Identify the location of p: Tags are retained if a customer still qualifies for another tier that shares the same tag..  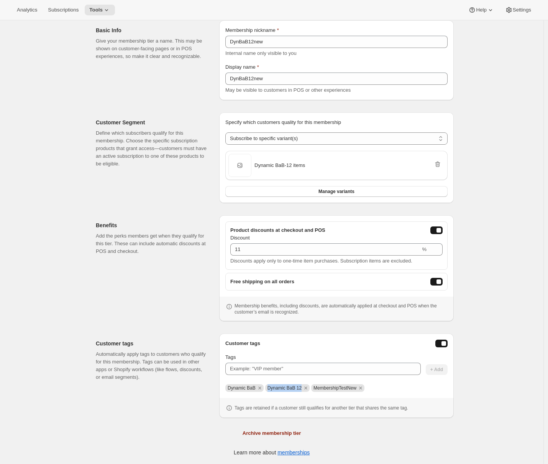
(321, 408).